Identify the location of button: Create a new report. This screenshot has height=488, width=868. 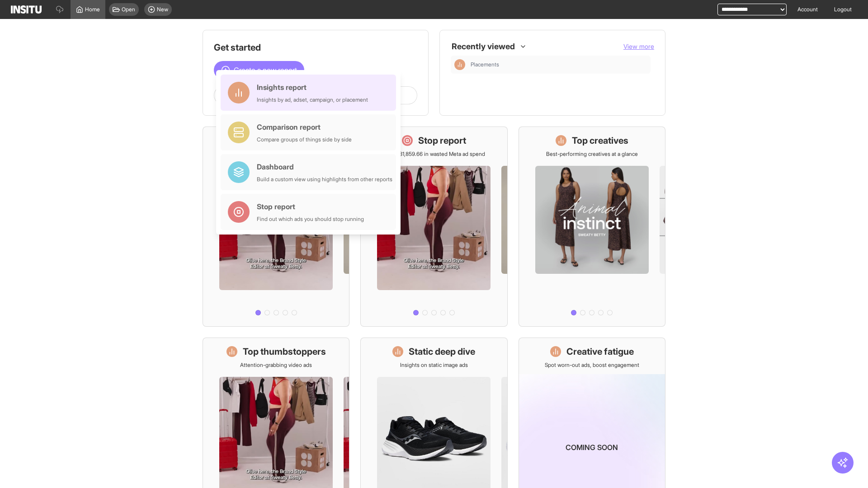
(259, 70).